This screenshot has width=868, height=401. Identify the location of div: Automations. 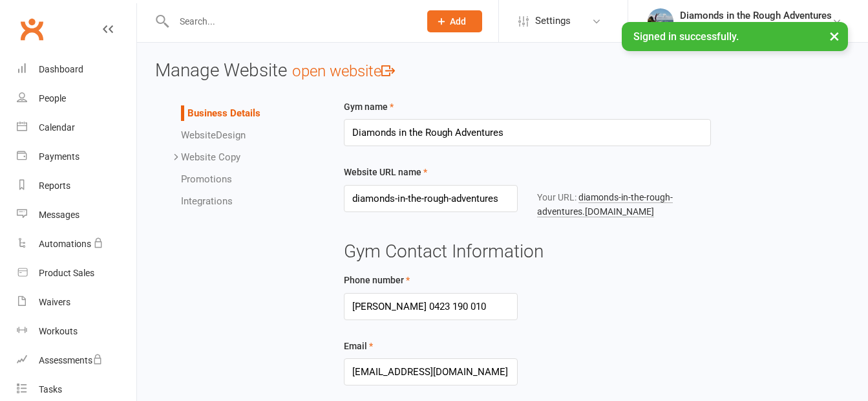
(65, 243).